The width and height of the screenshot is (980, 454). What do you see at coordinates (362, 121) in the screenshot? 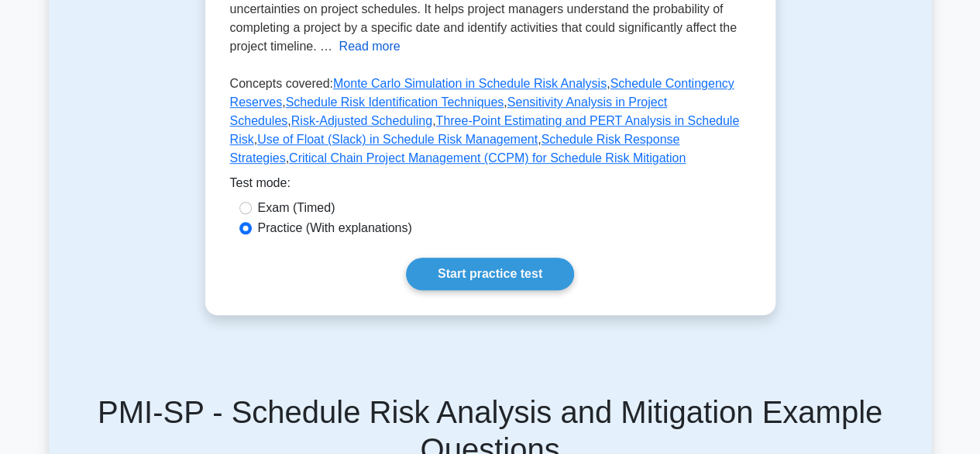
I see `a: Risk-Adjusted Scheduling` at bounding box center [362, 121].